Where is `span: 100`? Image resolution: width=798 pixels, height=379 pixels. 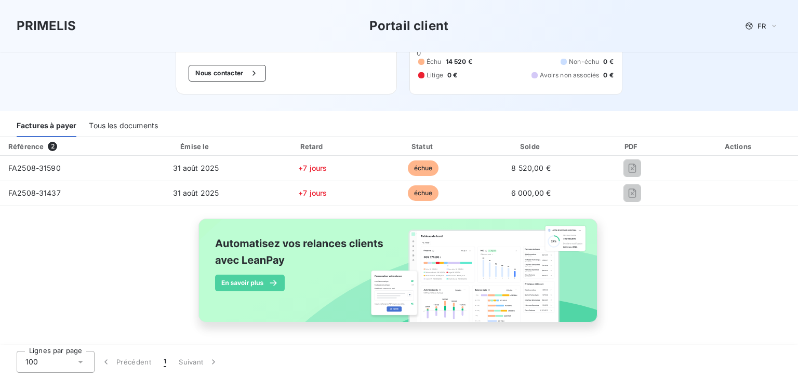
span: 100 is located at coordinates (32, 362).